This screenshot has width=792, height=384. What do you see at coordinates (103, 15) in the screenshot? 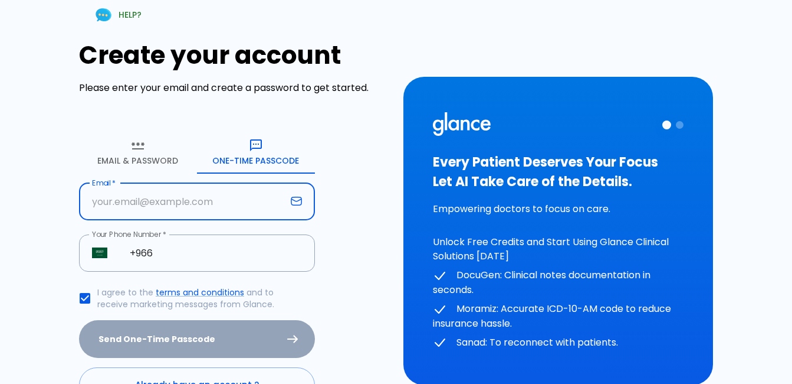
I see `img: Chat Support` at bounding box center [103, 15].